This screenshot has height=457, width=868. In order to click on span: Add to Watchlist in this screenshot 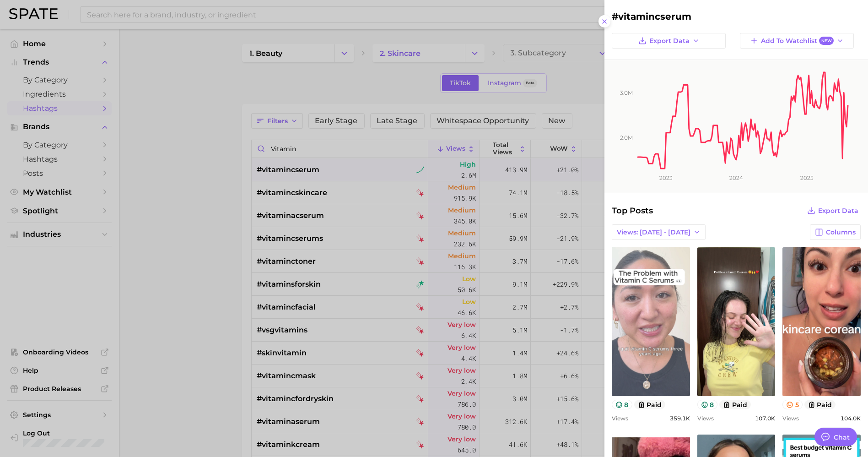, I will do `click(797, 41)`.